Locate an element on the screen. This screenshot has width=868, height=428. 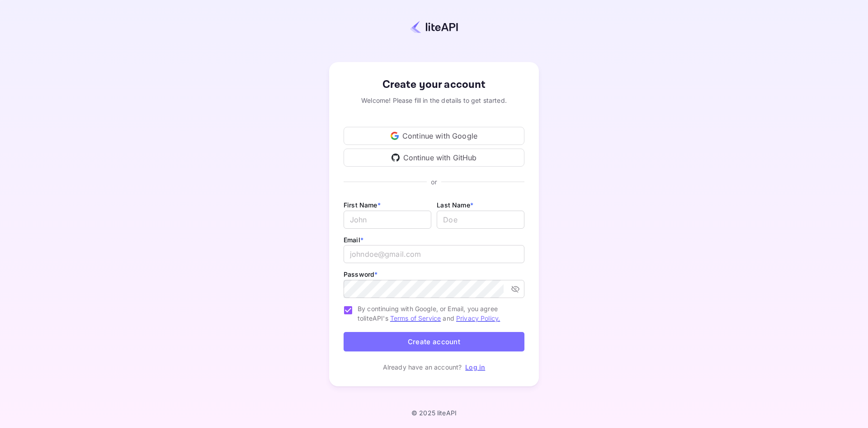
span: By continuing with Google, or Email, you agree to liteAPI's and is located at coordinates (438, 313).